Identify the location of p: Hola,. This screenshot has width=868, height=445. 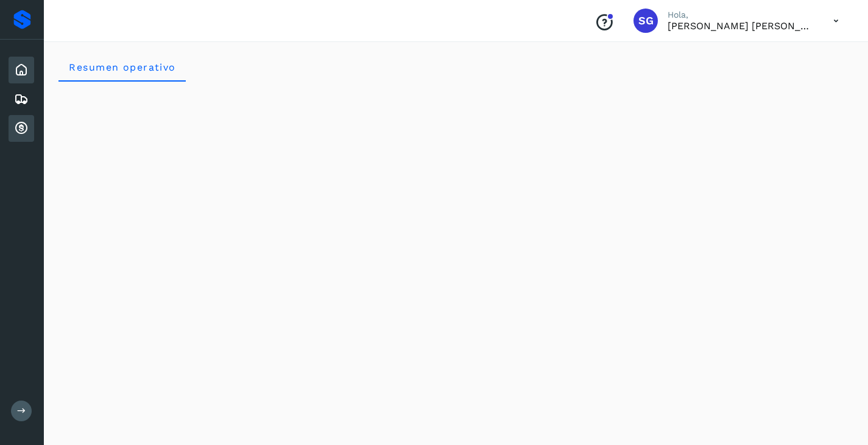
(741, 15).